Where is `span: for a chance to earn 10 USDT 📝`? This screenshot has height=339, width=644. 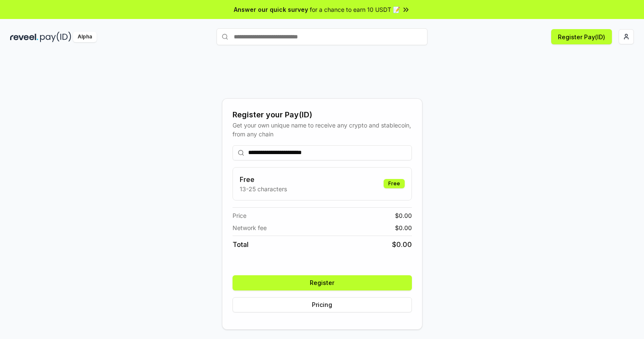 span: for a chance to earn 10 USDT 📝 is located at coordinates (355, 9).